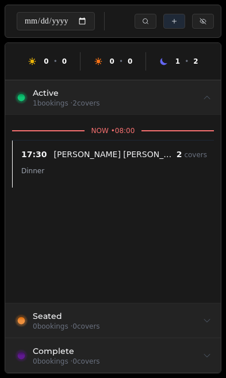 The height and width of the screenshot is (378, 226). I want to click on span: 17:30, so click(34, 154).